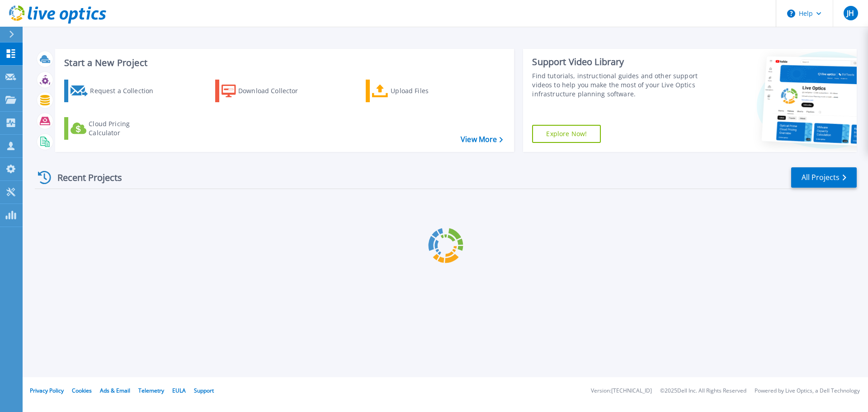 This screenshot has width=868, height=412. I want to click on a: EULA, so click(179, 390).